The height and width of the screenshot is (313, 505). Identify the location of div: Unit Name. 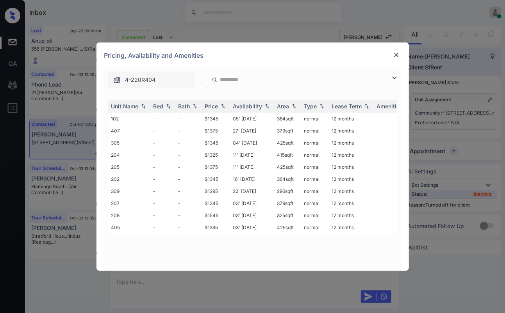
(125, 106).